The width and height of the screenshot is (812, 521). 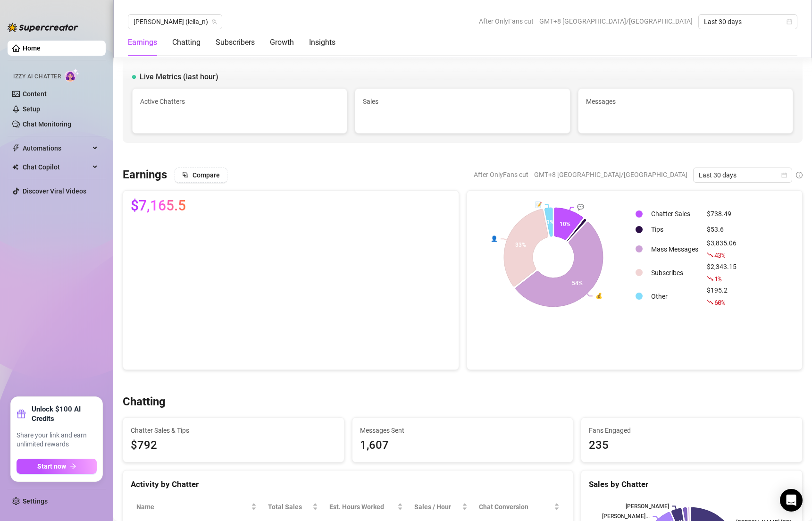 I want to click on th: Name, so click(x=197, y=507).